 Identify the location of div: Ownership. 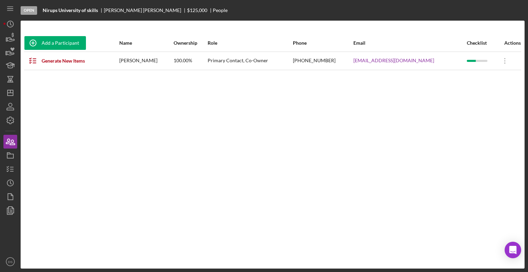
(190, 43).